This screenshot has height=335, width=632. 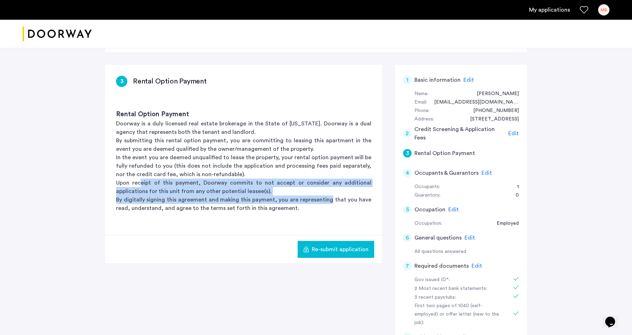 I want to click on div: All questions answered, so click(x=467, y=252).